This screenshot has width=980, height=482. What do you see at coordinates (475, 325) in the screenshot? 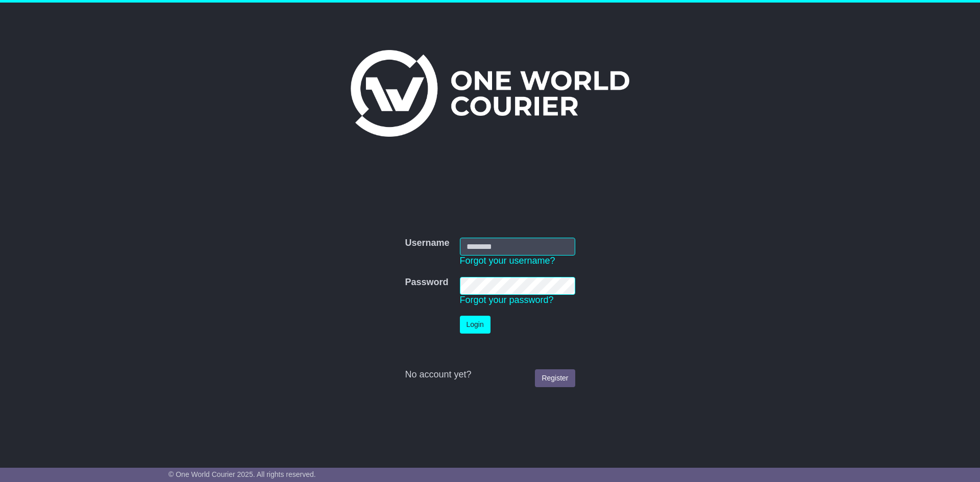
I see `button: Login` at bounding box center [475, 325].